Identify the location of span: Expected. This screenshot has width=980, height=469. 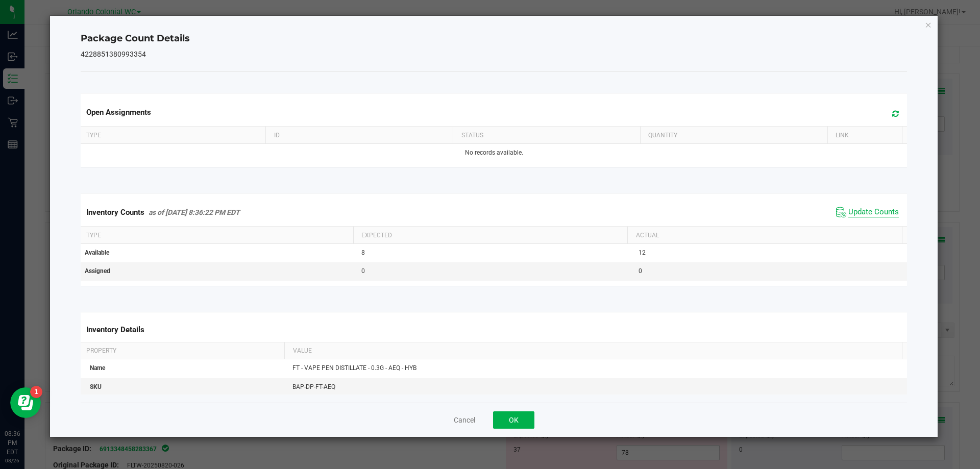
(377, 235).